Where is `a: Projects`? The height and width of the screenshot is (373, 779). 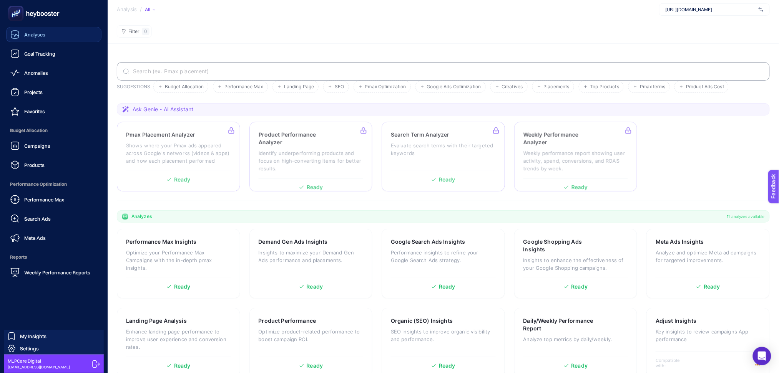 a: Projects is located at coordinates (54, 92).